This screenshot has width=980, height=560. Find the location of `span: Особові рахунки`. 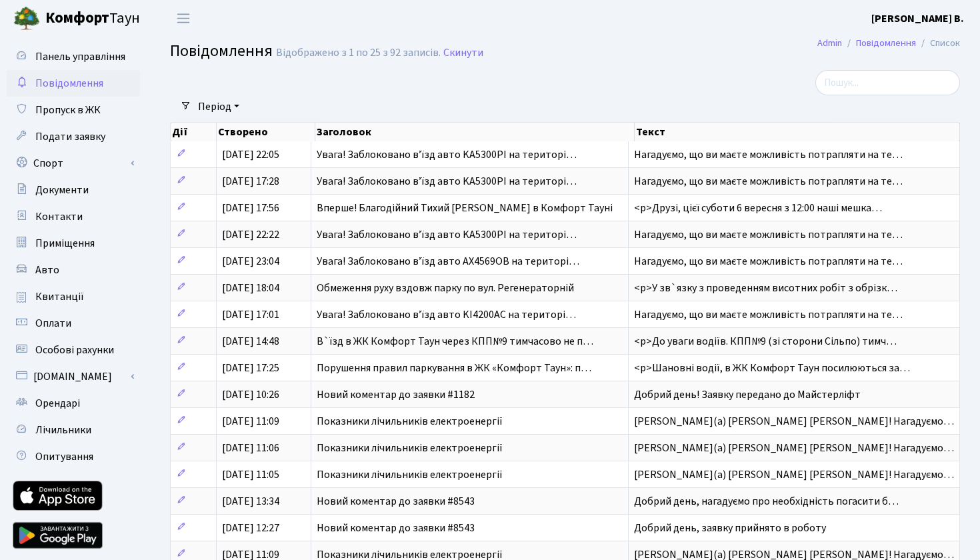

span: Особові рахунки is located at coordinates (74, 350).